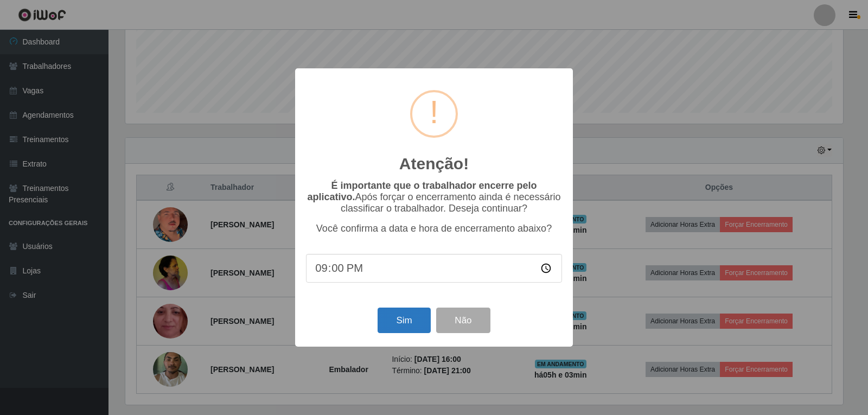  Describe the element at coordinates (463, 320) in the screenshot. I see `button: Não` at that location.